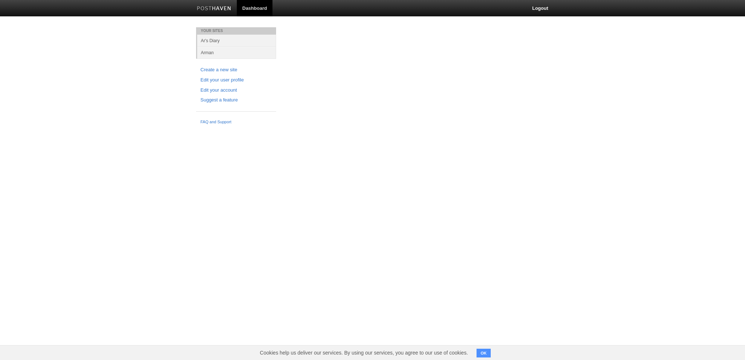  What do you see at coordinates (236, 31) in the screenshot?
I see `li: Your Sites` at bounding box center [236, 31].